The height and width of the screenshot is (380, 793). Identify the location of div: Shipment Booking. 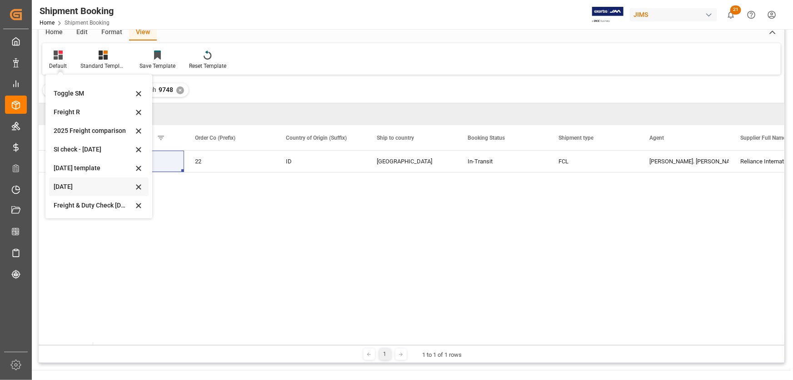
(76, 11).